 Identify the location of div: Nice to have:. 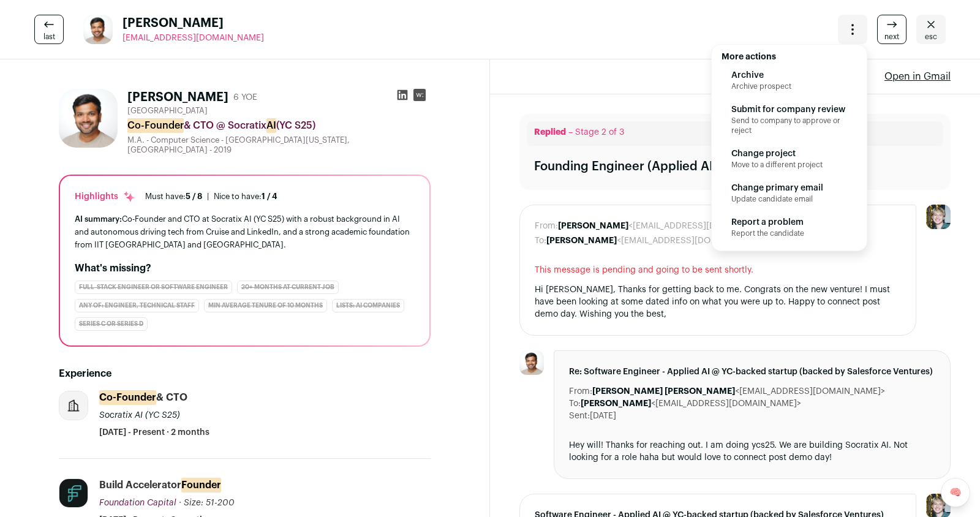
(246, 196).